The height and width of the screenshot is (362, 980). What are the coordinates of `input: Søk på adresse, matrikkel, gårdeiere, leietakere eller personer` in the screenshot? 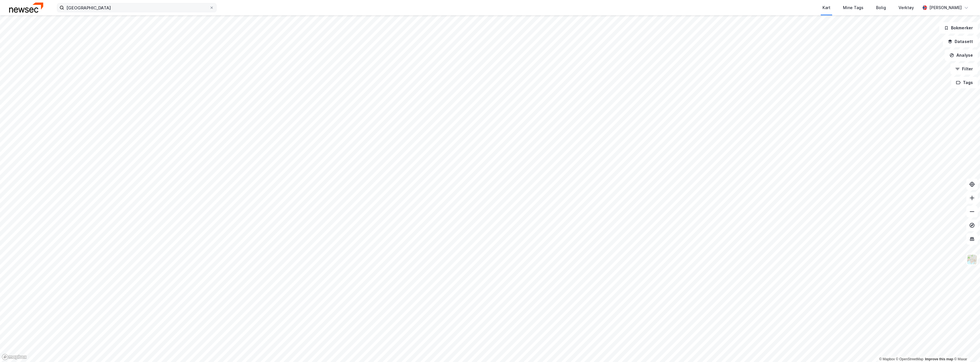 It's located at (137, 7).